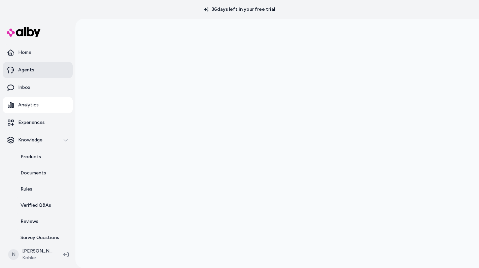  What do you see at coordinates (31, 157) in the screenshot?
I see `p: Products` at bounding box center [31, 157].